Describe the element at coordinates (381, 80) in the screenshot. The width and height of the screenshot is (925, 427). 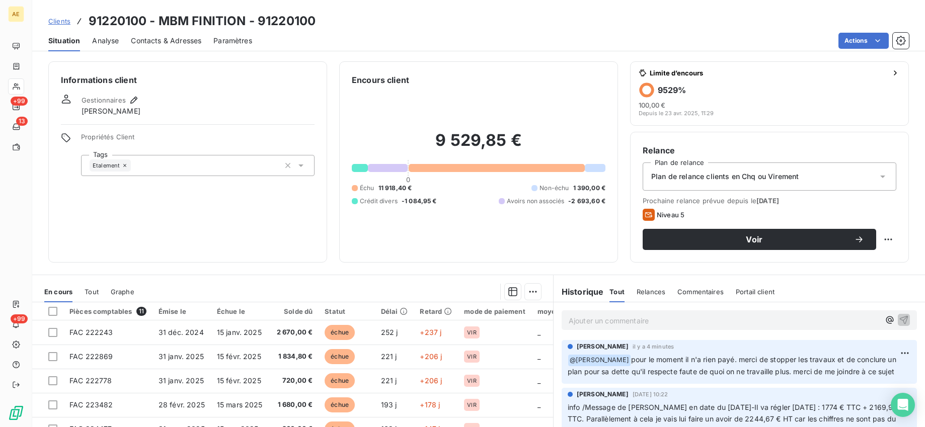
I see `h6: Encours client` at that location.